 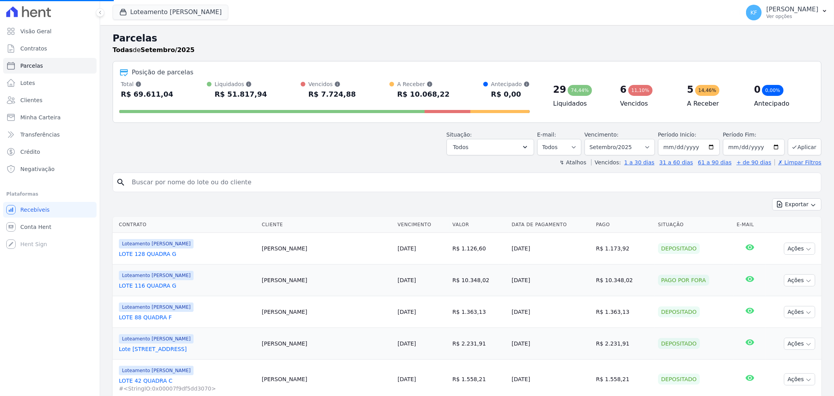 I want to click on div: 74,44%, so click(x=580, y=90).